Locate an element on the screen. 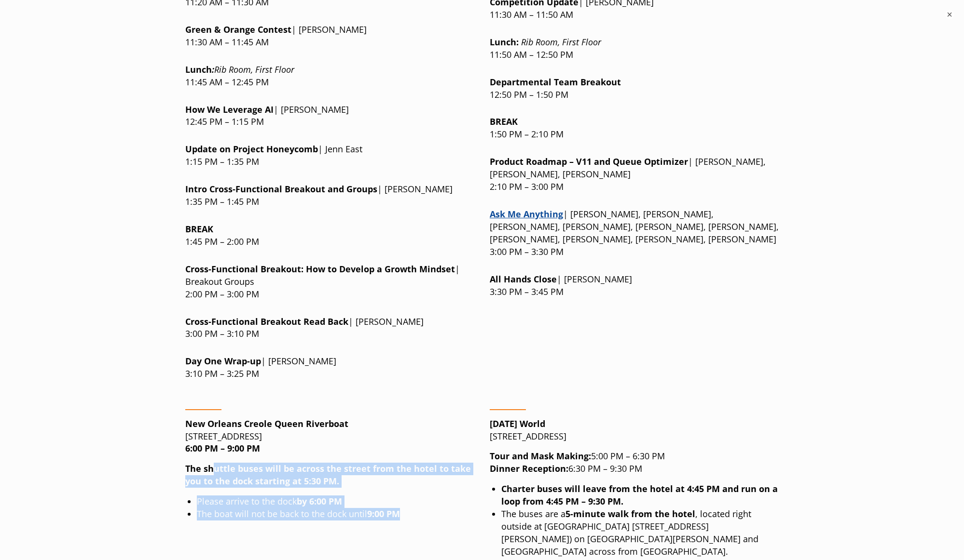 This screenshot has width=964, height=560. p: 5:00 PM – 6:30 PM 6:30 PM – 9:30 PM is located at coordinates (634, 463).